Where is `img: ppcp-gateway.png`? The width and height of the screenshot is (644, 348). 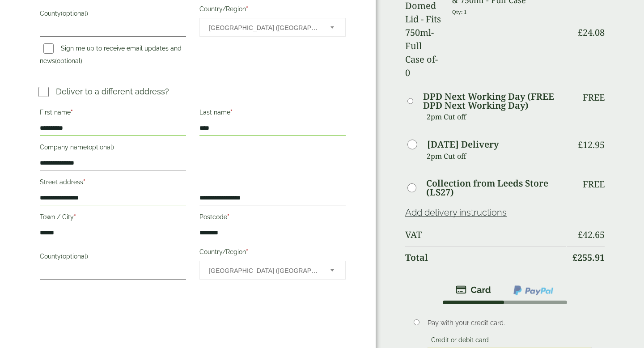
img: ppcp-gateway.png is located at coordinates (533, 290).